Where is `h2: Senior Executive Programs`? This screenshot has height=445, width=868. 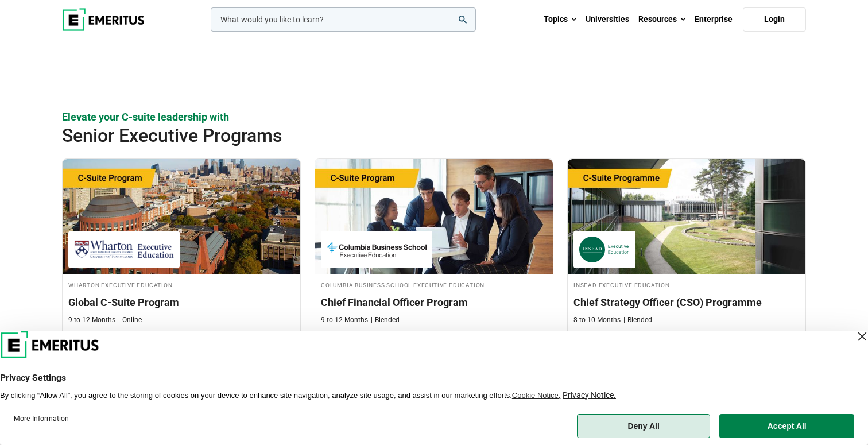 h2: Senior Executive Programs is located at coordinates (397, 135).